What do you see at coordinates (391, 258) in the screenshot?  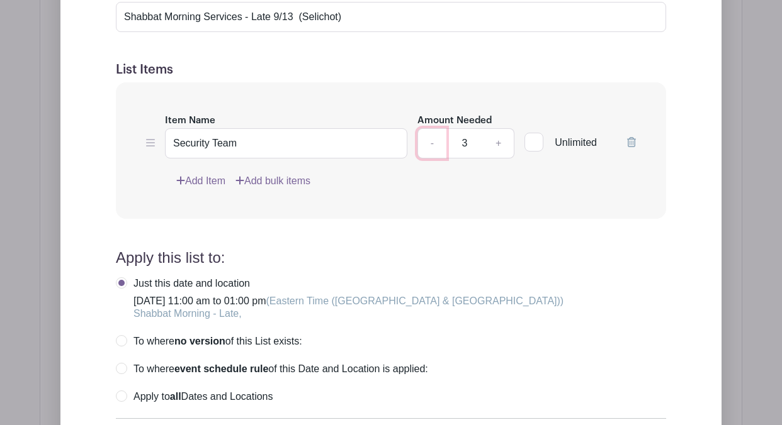 I see `h4: Apply this list to:` at bounding box center [391, 258].